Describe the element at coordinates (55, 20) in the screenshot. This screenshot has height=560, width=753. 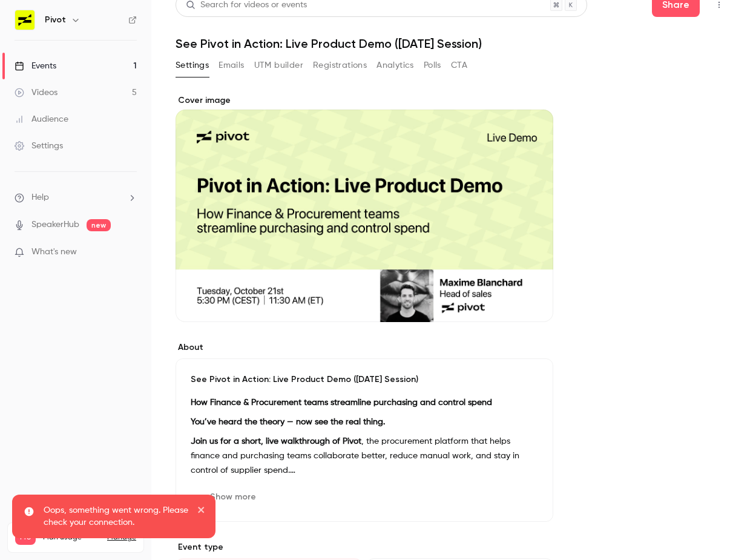
I see `h6: Pivot` at that location.